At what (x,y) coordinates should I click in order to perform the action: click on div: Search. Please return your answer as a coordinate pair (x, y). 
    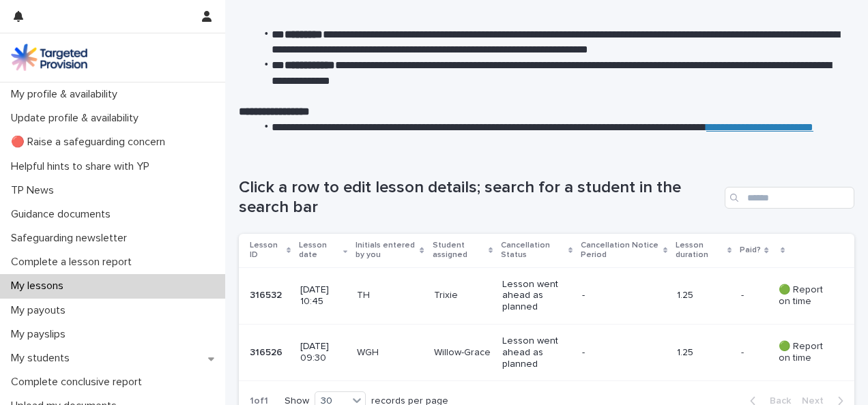
    Looking at the image, I should click on (789, 198).